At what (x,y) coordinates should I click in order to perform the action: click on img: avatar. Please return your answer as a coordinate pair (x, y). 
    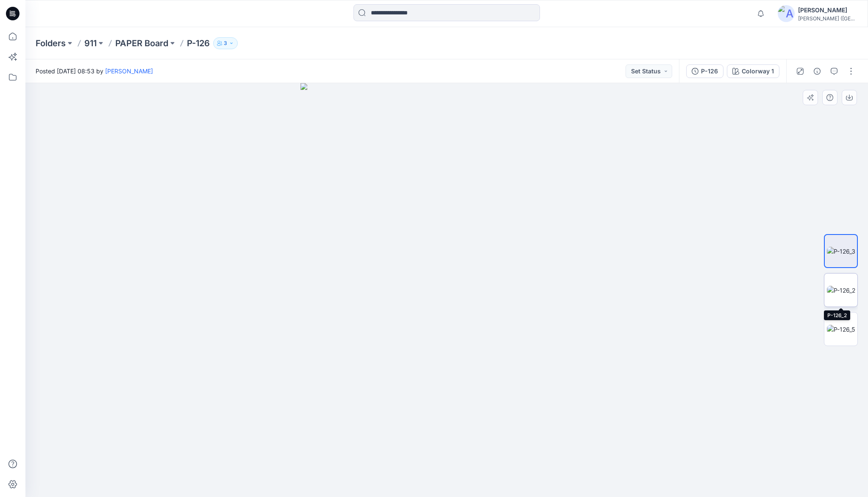
    Looking at the image, I should click on (786, 13).